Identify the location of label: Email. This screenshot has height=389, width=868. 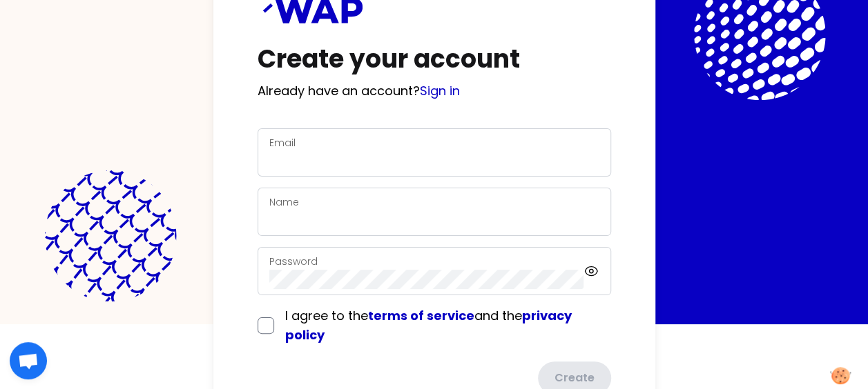
(283, 143).